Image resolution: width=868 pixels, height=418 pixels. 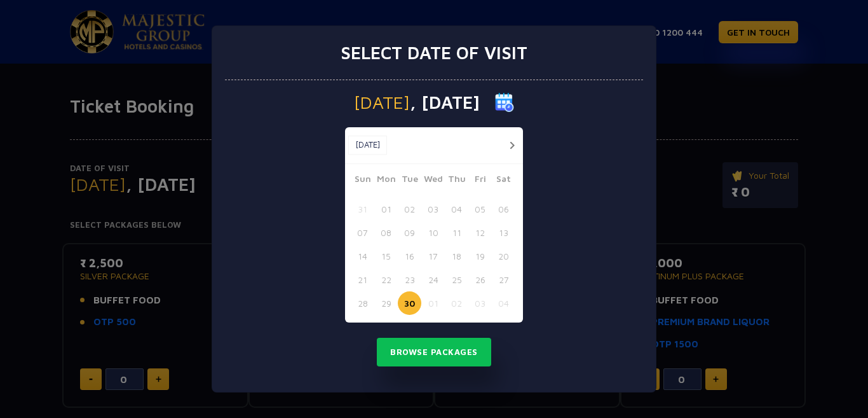 What do you see at coordinates (409, 232) in the screenshot?
I see `button: 09` at bounding box center [409, 232].